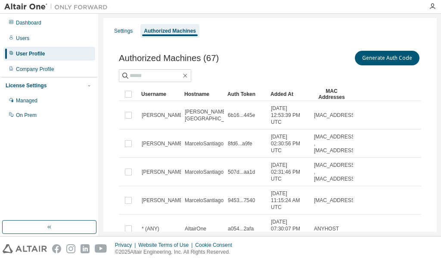 The image size is (441, 261). I want to click on span: a054...2afa, so click(241, 229).